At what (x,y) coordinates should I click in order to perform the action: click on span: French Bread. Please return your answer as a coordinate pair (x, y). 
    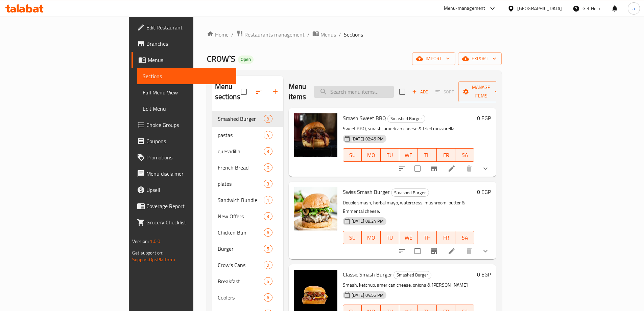
    Looking at the image, I should click on (240, 167).